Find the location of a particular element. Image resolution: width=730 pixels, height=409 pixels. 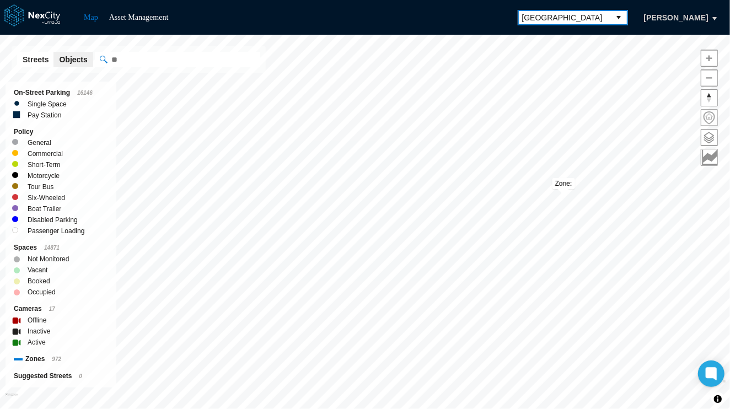

button: Zoom in is located at coordinates (709, 58).